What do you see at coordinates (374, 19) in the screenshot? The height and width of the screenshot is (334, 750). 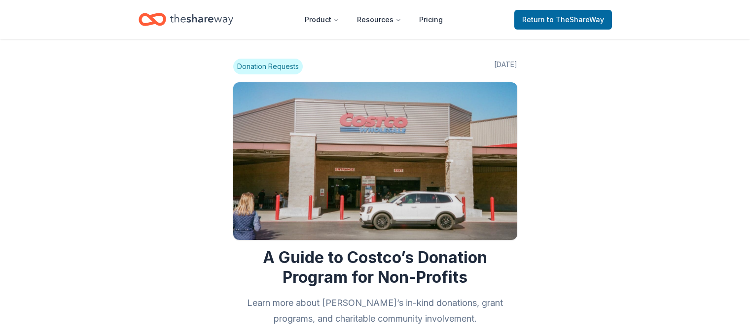 I see `nav: Main` at bounding box center [374, 19].